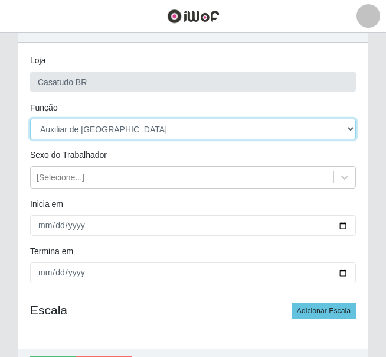 The height and width of the screenshot is (357, 386). Describe the element at coordinates (38, 60) in the screenshot. I see `label: Loja` at that location.